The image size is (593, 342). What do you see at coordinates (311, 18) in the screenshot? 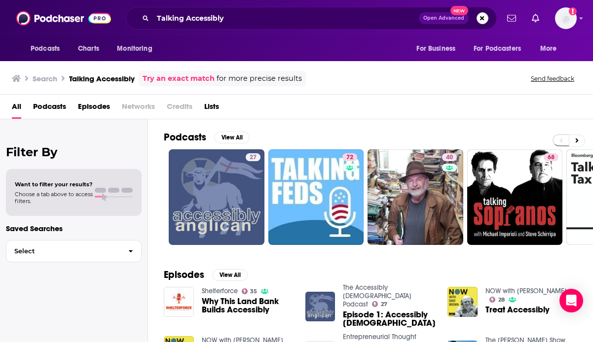
I see `div: Search podcasts, credits, & more...` at bounding box center [311, 18].